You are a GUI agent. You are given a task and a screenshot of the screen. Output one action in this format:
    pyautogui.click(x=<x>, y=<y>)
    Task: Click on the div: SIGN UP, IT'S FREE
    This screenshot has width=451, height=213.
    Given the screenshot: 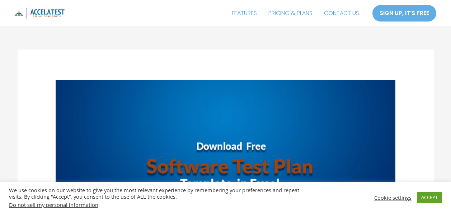 What is the action you would take?
    pyautogui.click(x=404, y=13)
    